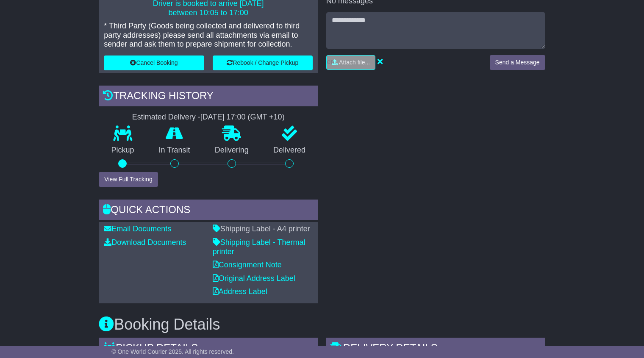  What do you see at coordinates (289, 150) in the screenshot?
I see `p: Delivered` at bounding box center [289, 150].